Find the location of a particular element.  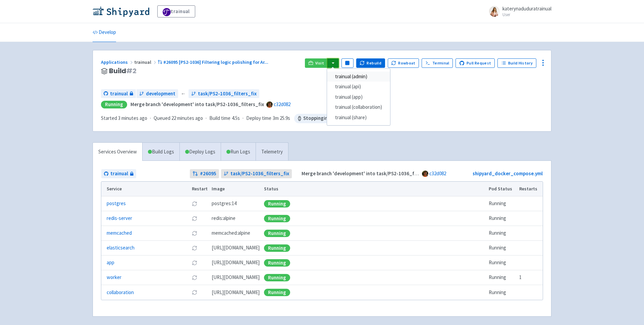

th: Service is located at coordinates (145, 189).